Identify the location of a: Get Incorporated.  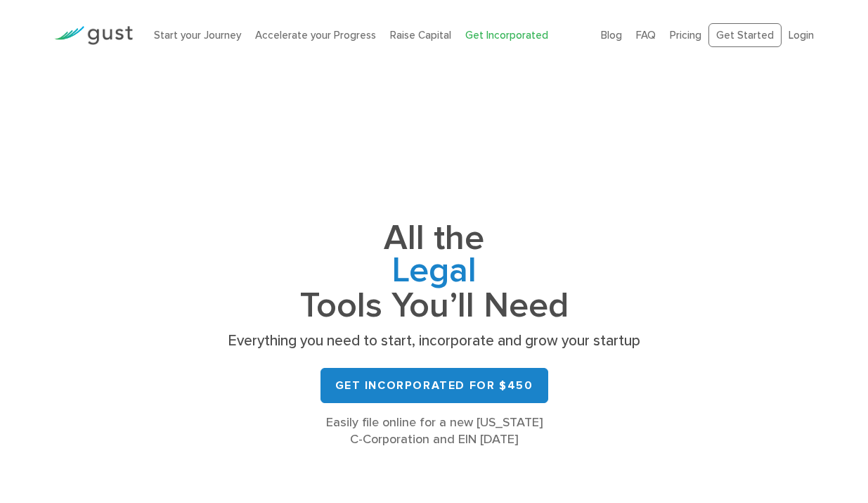
(506, 35).